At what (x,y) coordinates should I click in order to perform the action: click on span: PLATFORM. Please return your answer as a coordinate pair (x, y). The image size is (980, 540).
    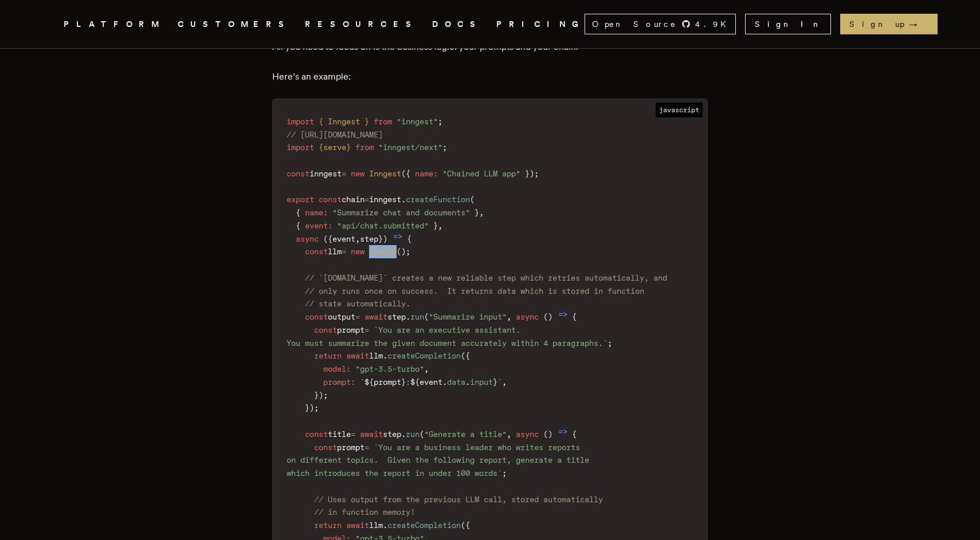
    Looking at the image, I should click on (114, 24).